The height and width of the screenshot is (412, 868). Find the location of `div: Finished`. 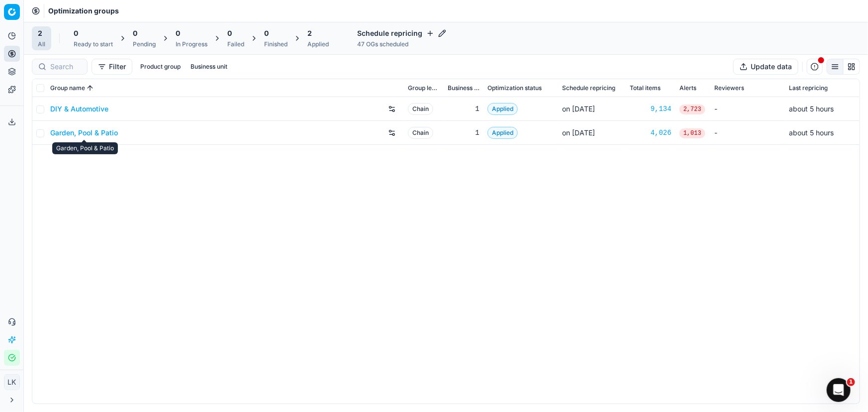

div: Finished is located at coordinates (276, 44).